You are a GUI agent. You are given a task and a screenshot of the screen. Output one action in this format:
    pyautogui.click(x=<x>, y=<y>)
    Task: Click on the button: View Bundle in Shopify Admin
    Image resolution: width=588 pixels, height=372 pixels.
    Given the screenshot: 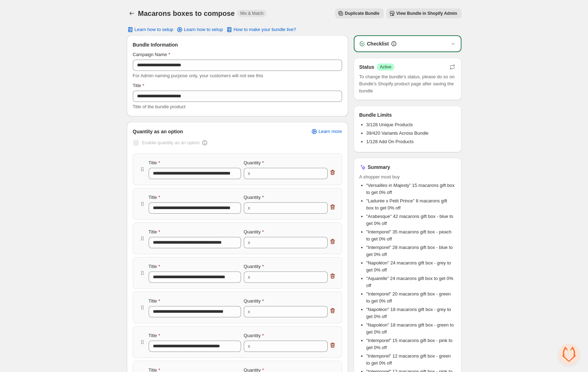 What is the action you would take?
    pyautogui.click(x=424, y=13)
    